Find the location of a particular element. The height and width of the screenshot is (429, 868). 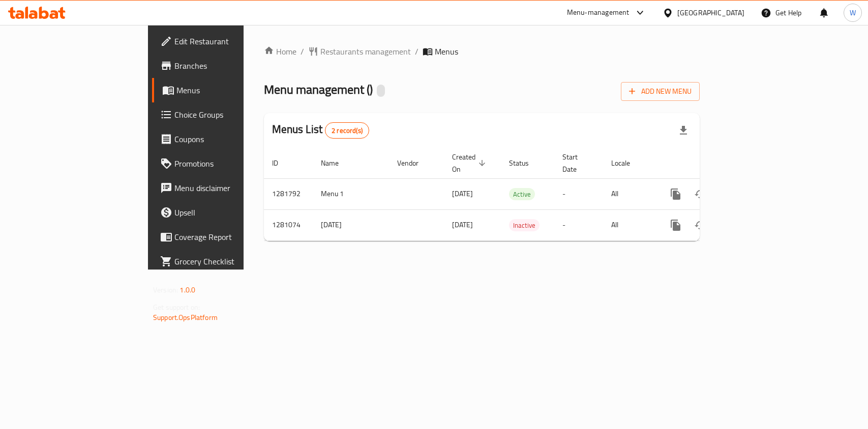

div: Menu-management is located at coordinates (598, 13).